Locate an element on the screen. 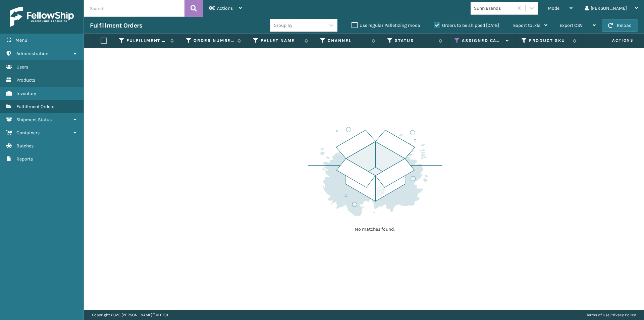  img: logo is located at coordinates (42, 17).